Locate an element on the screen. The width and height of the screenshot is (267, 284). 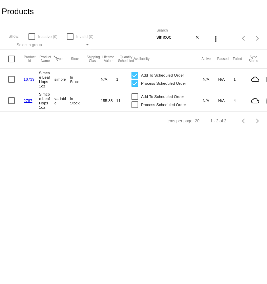
button: Change sorting for ExternalId is located at coordinates (30, 59).